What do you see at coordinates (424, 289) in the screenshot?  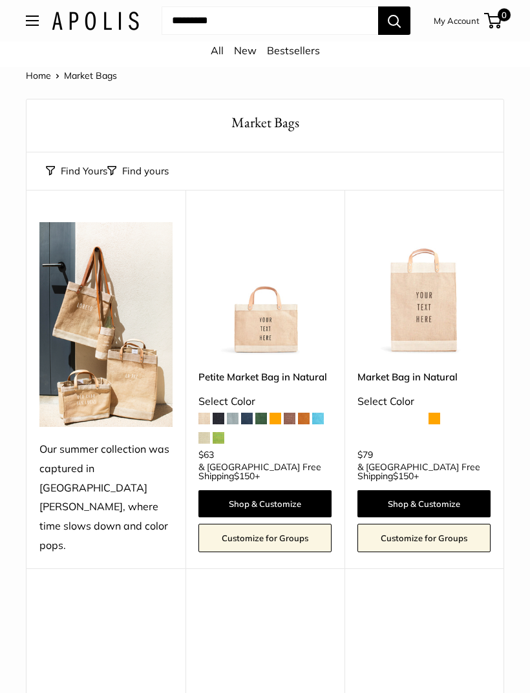 I see `a: Market Bag in NaturalMarket Bag in Natural` at bounding box center [424, 289].